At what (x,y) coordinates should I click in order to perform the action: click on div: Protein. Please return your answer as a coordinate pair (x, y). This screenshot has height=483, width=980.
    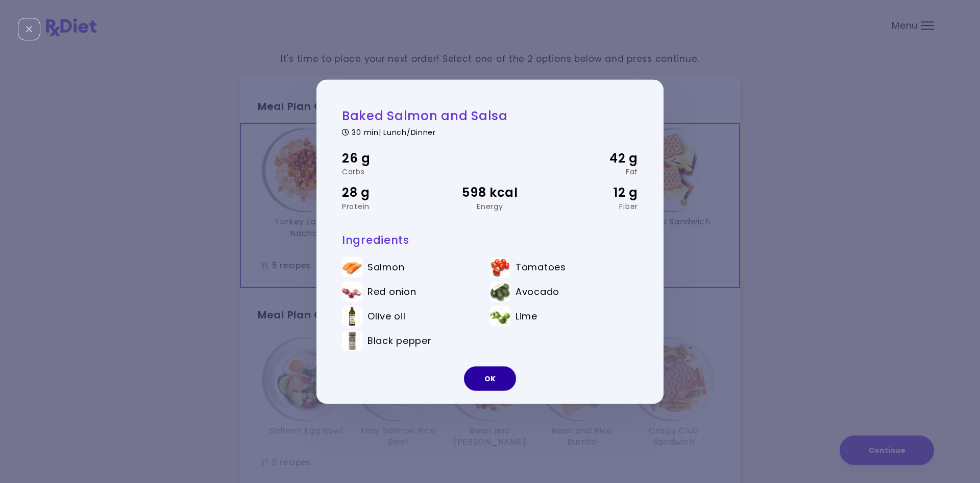
    Looking at the image, I should click on (391, 206).